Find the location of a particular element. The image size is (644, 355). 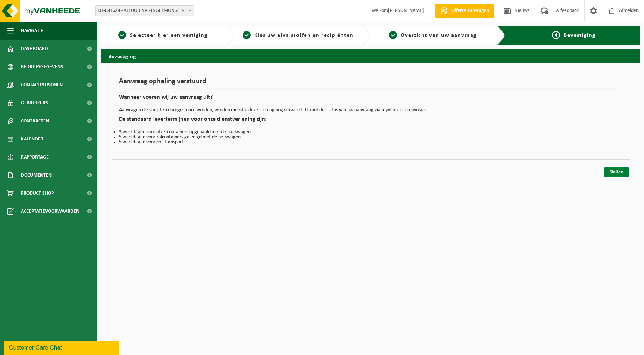

a: Sluiten is located at coordinates (616, 172).